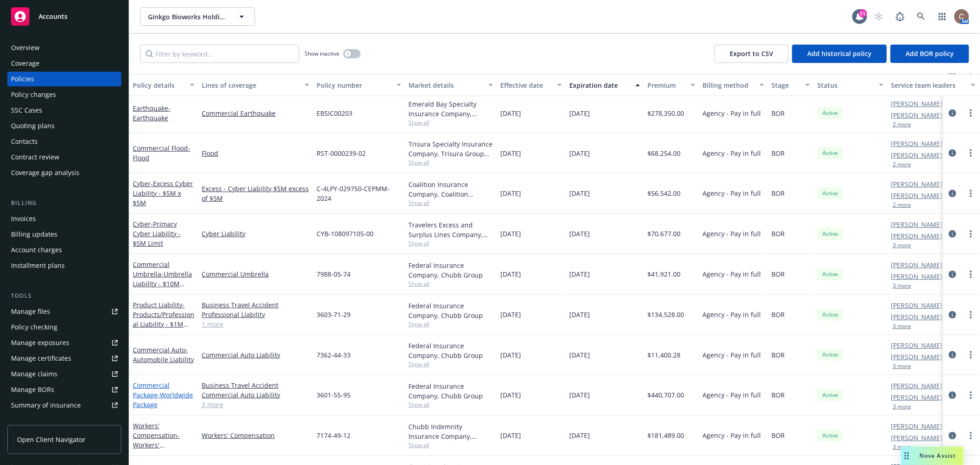 Image resolution: width=980 pixels, height=465 pixels. Describe the element at coordinates (64, 218) in the screenshot. I see `a: Invoices` at that location.